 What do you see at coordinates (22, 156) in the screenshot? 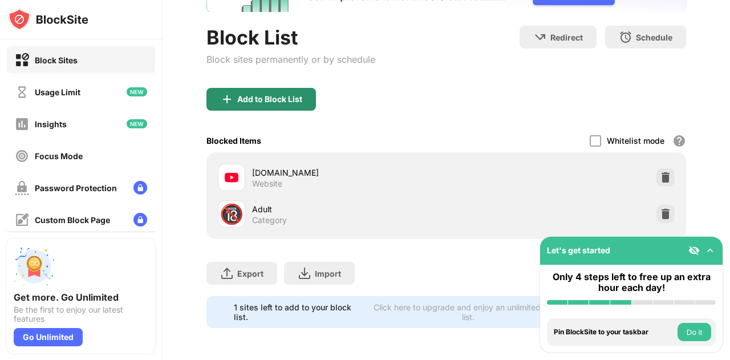
I see `img: focus-off.svg` at bounding box center [22, 156].